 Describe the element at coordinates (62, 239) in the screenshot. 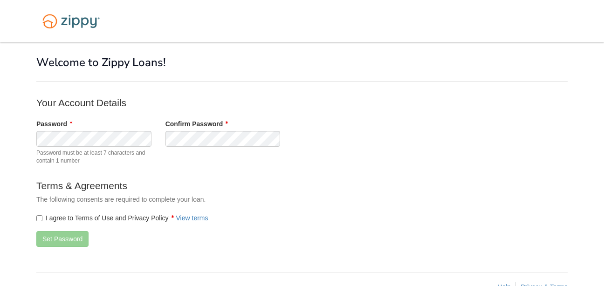

I see `button: Set Password` at that location.